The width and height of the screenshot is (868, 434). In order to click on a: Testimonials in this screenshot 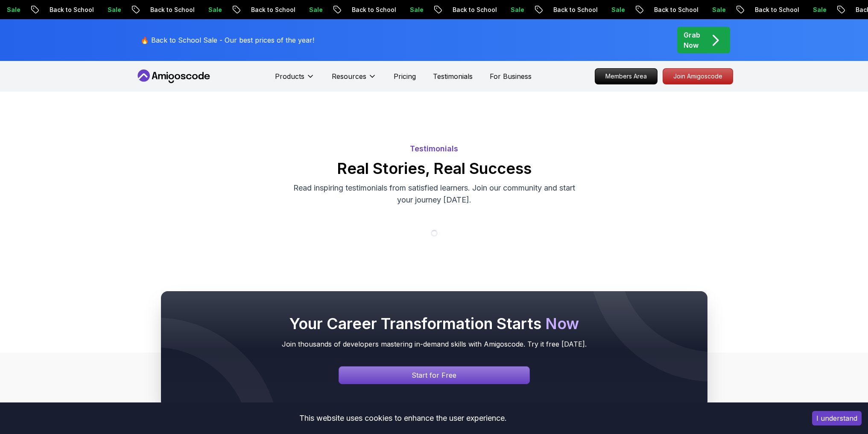, I will do `click(452, 76)`.